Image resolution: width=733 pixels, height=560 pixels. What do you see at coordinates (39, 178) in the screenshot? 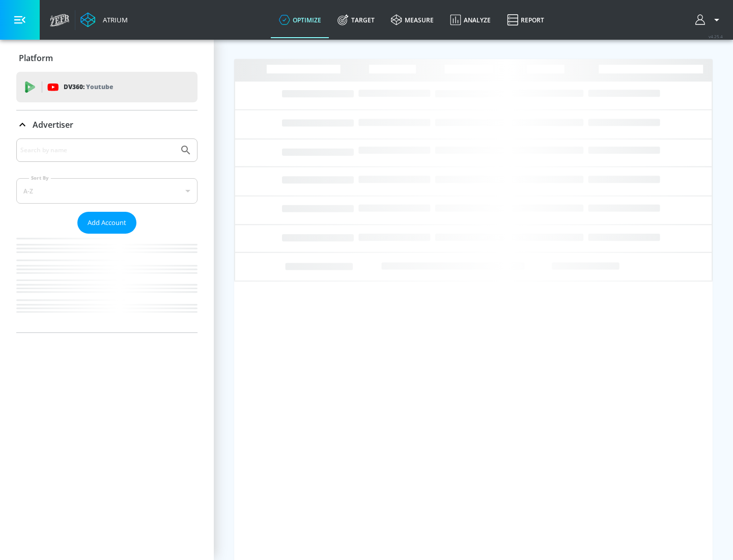
I see `label: Sort By` at bounding box center [39, 178].